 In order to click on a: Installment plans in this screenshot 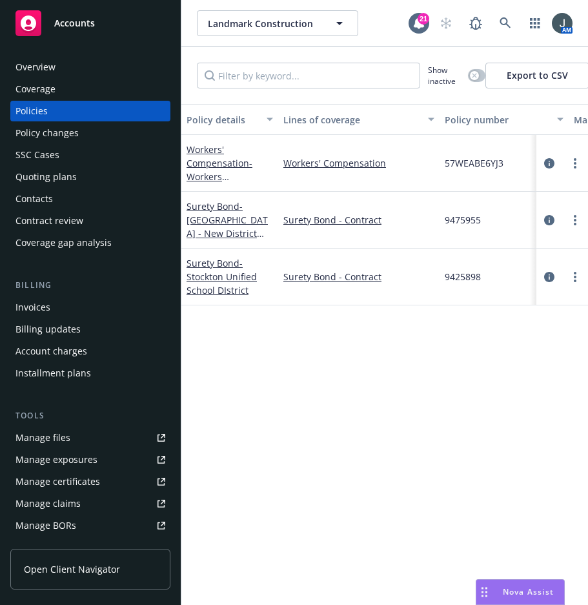, I will do `click(90, 373)`.